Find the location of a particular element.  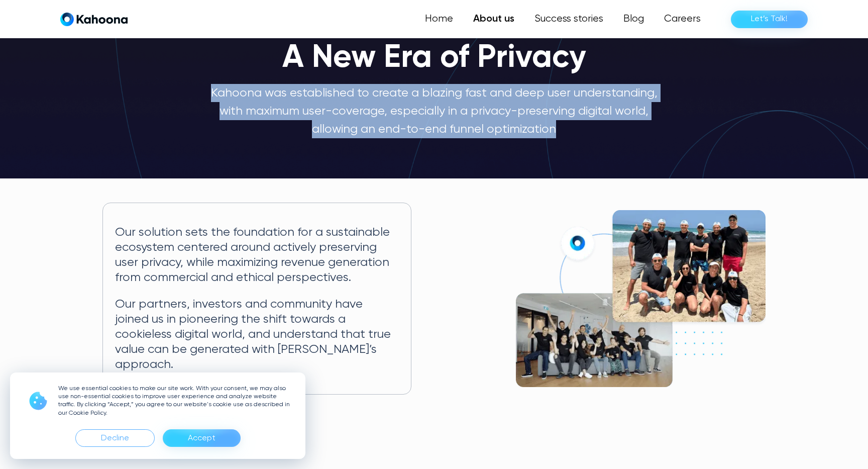

a: home is located at coordinates (94, 19).